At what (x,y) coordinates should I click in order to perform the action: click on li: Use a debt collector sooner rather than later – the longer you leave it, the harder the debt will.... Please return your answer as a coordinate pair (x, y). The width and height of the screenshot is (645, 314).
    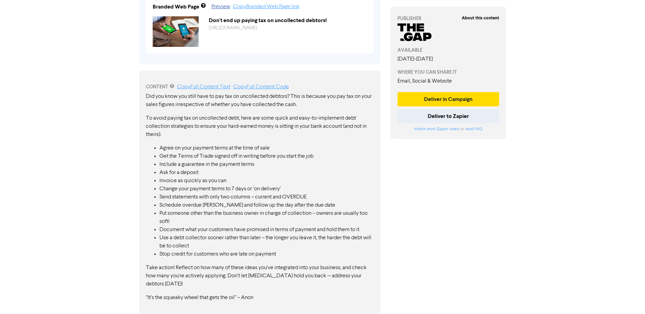
    Looking at the image, I should click on (267, 242).